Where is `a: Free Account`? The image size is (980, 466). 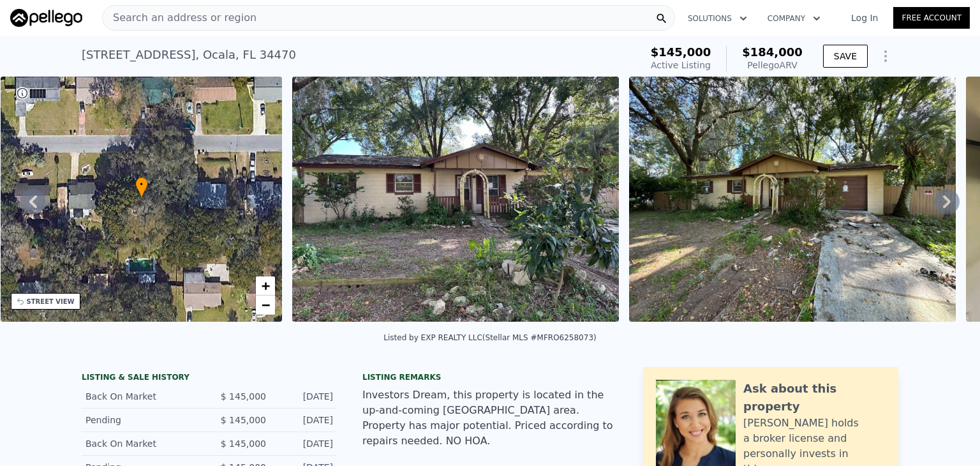 a: Free Account is located at coordinates (932, 18).